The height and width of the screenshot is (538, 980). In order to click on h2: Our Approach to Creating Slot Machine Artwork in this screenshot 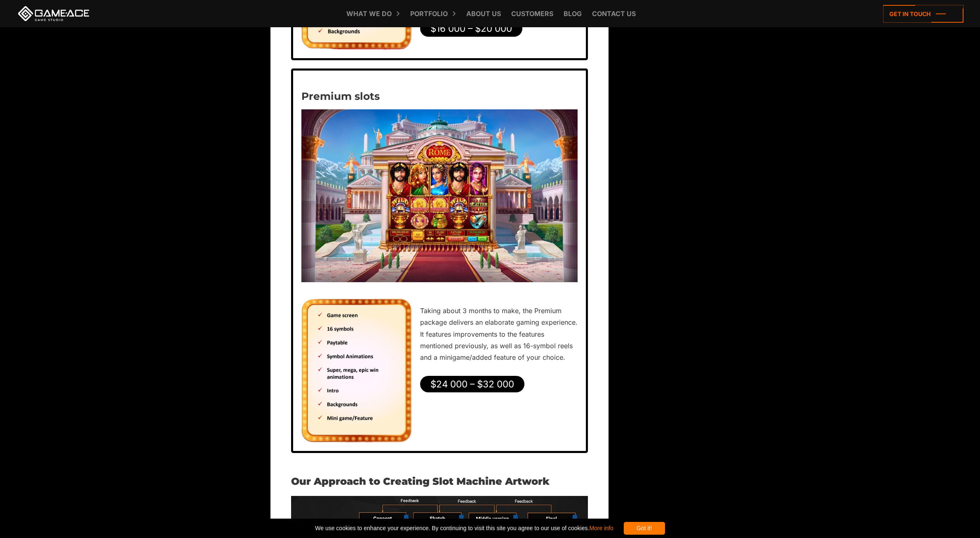, I will do `click(439, 481)`.